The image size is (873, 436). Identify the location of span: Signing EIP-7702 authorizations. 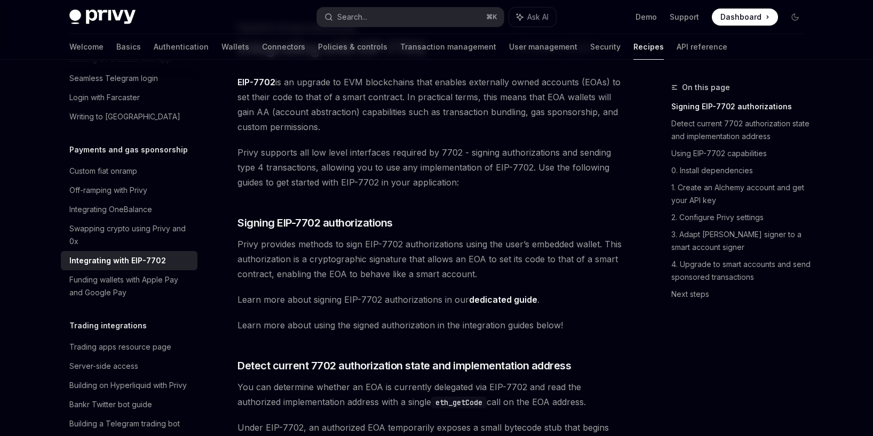
(315, 223).